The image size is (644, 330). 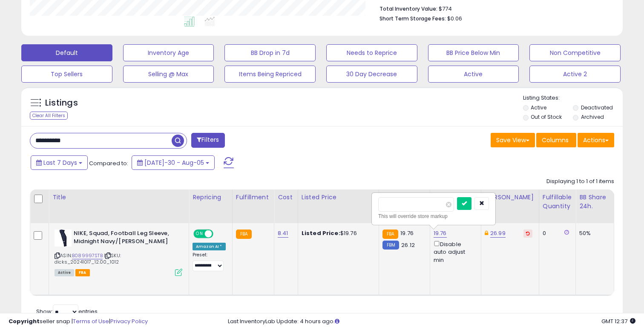 What do you see at coordinates (372, 53) in the screenshot?
I see `button: Needs to Reprice` at bounding box center [372, 53].